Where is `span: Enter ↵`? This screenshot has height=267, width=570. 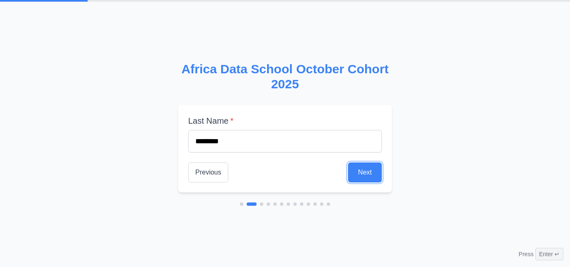
span: Enter ↵ is located at coordinates (549, 254).